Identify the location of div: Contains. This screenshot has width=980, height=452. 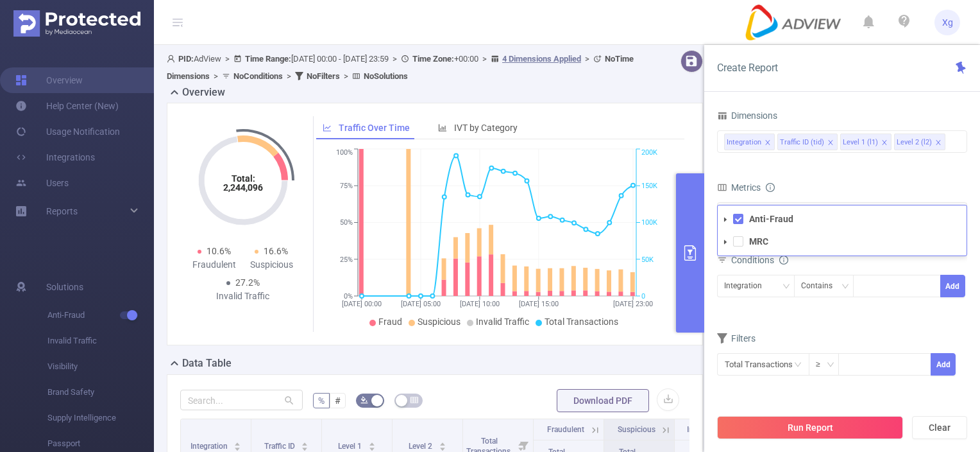
(821, 286).